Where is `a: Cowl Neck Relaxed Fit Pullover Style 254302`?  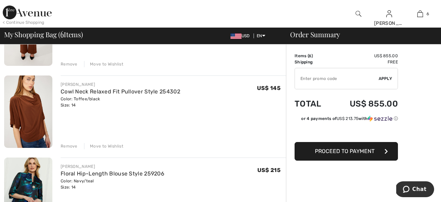 a: Cowl Neck Relaxed Fit Pullover Style 254302 is located at coordinates (120, 91).